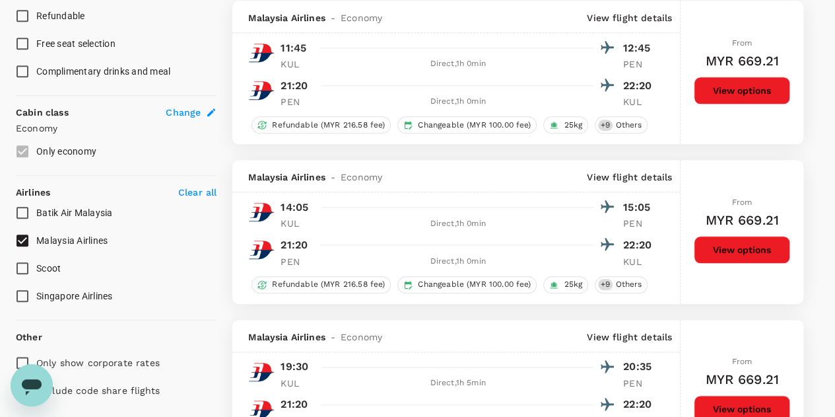  Describe the element at coordinates (75, 213) in the screenshot. I see `span: Batik Air Malaysia` at that location.